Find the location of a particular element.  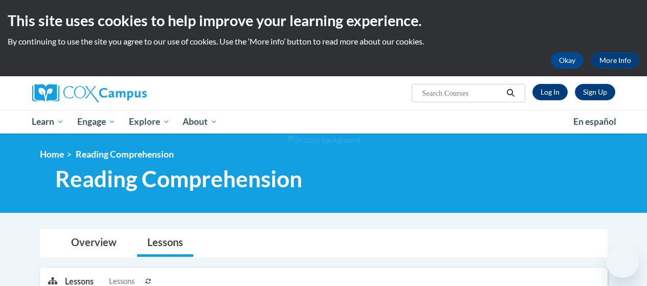

button: Okay is located at coordinates (567, 60).